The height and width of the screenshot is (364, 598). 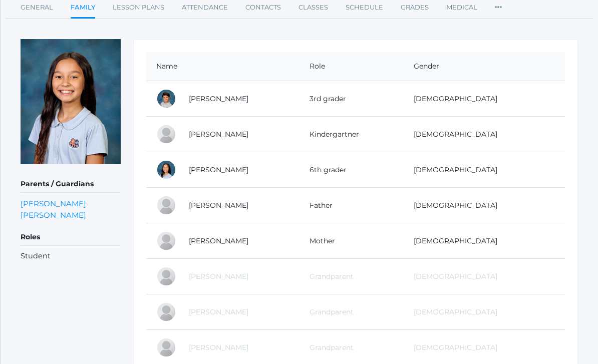 I want to click on th: Role, so click(x=352, y=67).